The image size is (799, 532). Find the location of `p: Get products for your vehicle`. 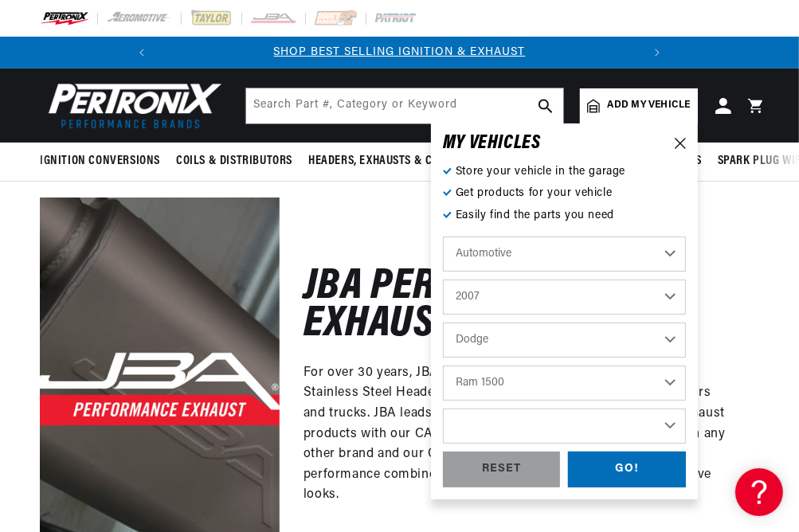

p: Get products for your vehicle is located at coordinates (565, 194).